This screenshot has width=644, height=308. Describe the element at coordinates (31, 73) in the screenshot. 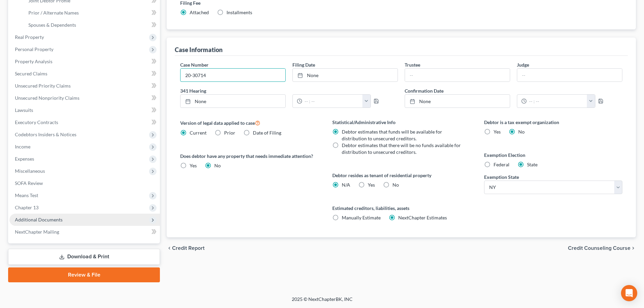

I see `span: Secured Claims` at that location.